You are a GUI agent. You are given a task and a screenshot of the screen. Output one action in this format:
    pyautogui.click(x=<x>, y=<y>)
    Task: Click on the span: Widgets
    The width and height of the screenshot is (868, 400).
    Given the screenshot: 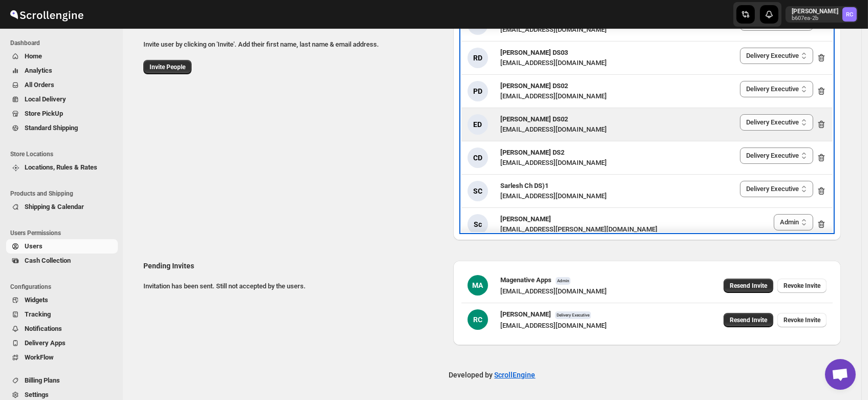 What is the action you would take?
    pyautogui.click(x=36, y=299)
    